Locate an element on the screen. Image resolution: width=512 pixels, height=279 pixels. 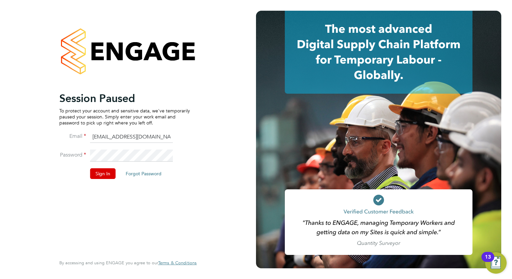
div: 13 is located at coordinates (488, 262).